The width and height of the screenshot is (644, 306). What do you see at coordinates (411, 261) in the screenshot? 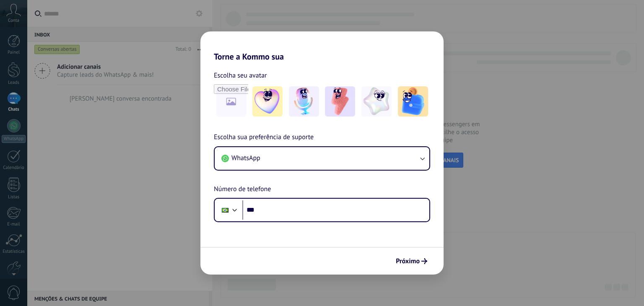
I see `button: Próximo` at bounding box center [411, 261].